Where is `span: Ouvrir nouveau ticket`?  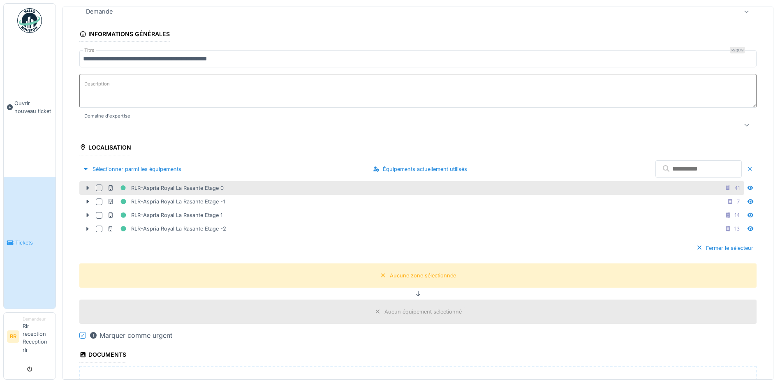 span: Ouvrir nouveau ticket is located at coordinates (33, 107).